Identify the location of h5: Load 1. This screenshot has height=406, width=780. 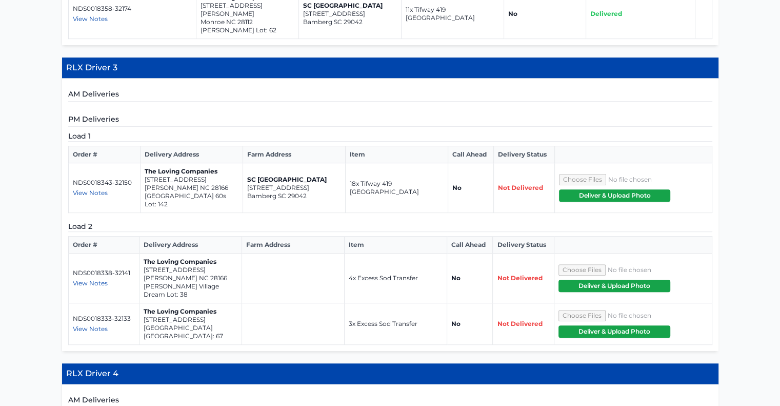
(390, 136).